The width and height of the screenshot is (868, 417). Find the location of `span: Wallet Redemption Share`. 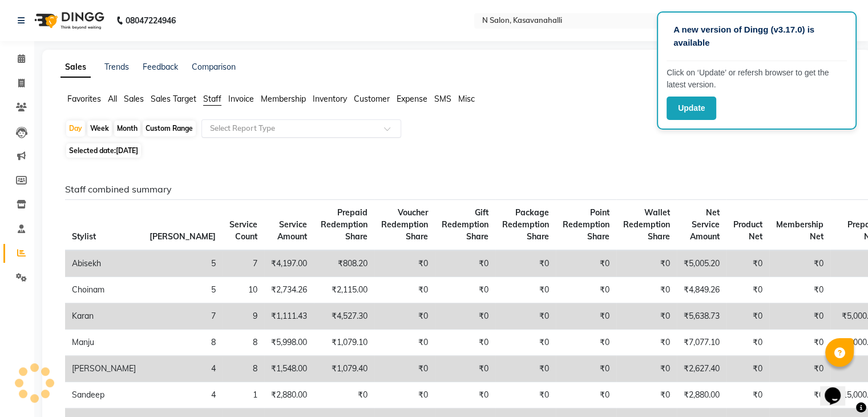

span: Wallet Redemption Share is located at coordinates (647, 225).